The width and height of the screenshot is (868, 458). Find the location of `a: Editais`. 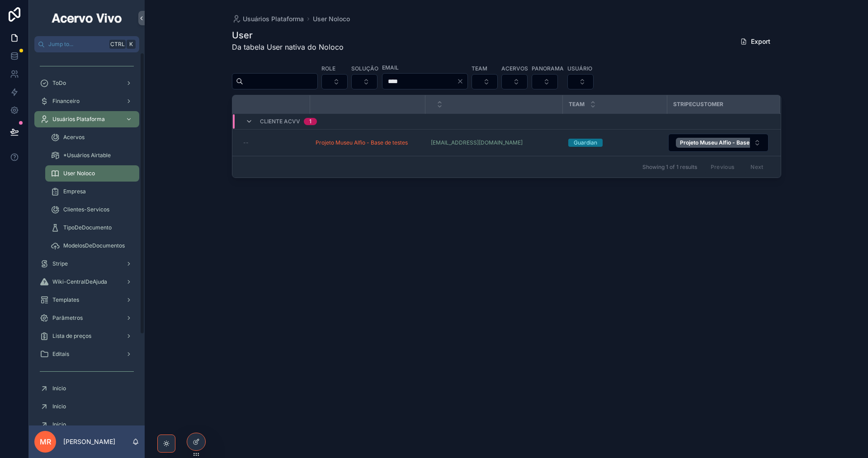

a: Editais is located at coordinates (87, 355).